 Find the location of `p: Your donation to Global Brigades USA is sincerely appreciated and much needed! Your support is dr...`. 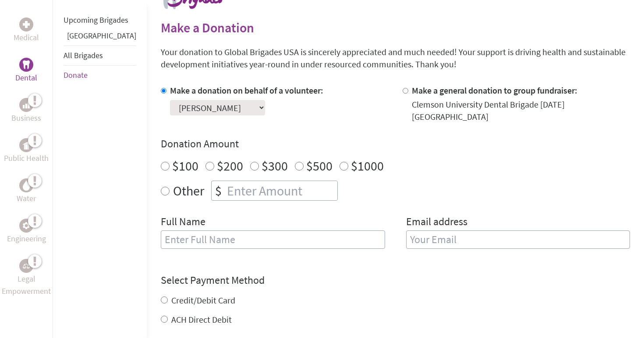

p: Your donation to Global Brigades USA is sincerely appreciated and much needed! Your support is dr... is located at coordinates (395, 58).